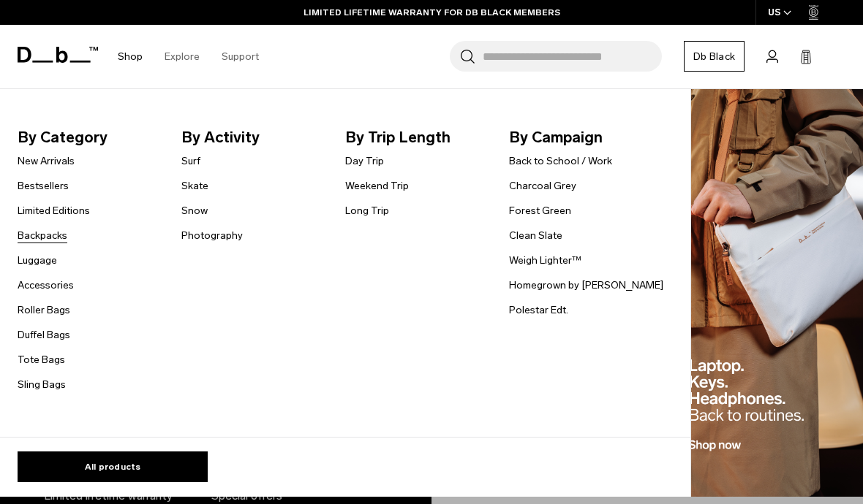 This screenshot has height=504, width=863. Describe the element at coordinates (367, 210) in the screenshot. I see `a: Long Trip` at that location.